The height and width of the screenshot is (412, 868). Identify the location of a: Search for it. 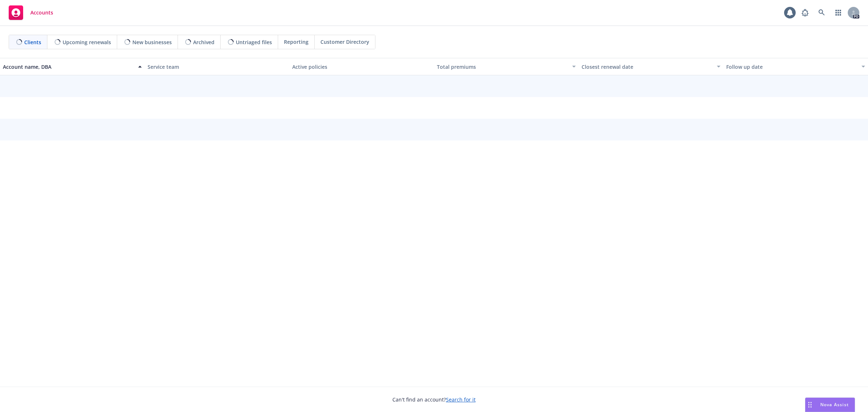
(461, 399).